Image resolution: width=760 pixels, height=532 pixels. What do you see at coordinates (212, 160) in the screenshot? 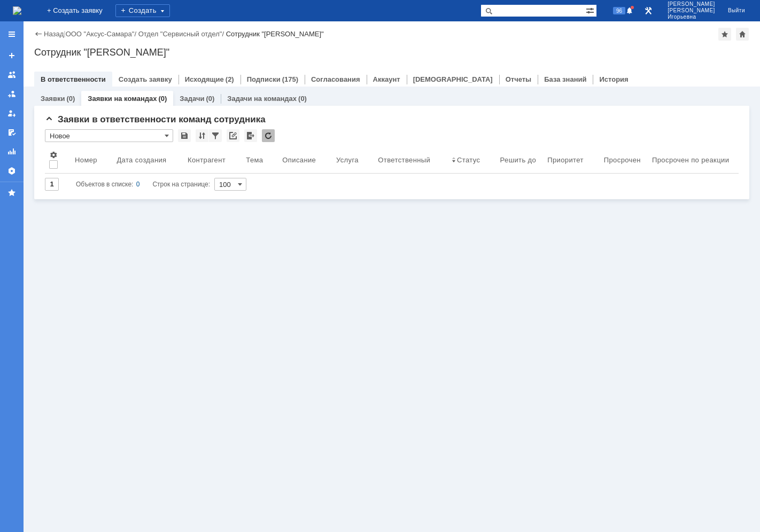
I see `th: Контрагент` at bounding box center [212, 160].